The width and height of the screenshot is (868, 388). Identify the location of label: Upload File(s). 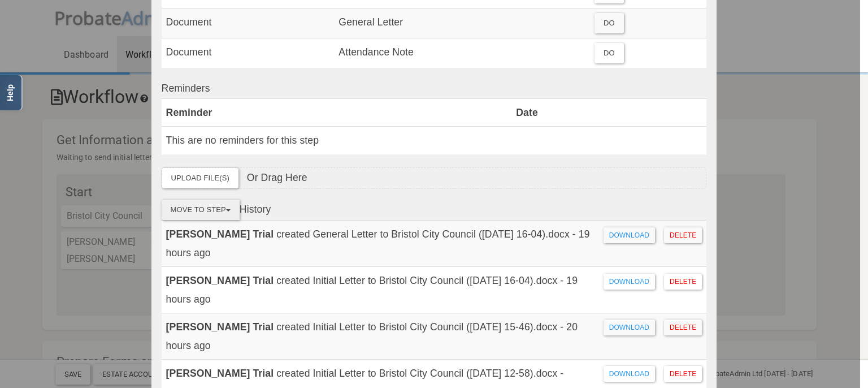
(200, 178).